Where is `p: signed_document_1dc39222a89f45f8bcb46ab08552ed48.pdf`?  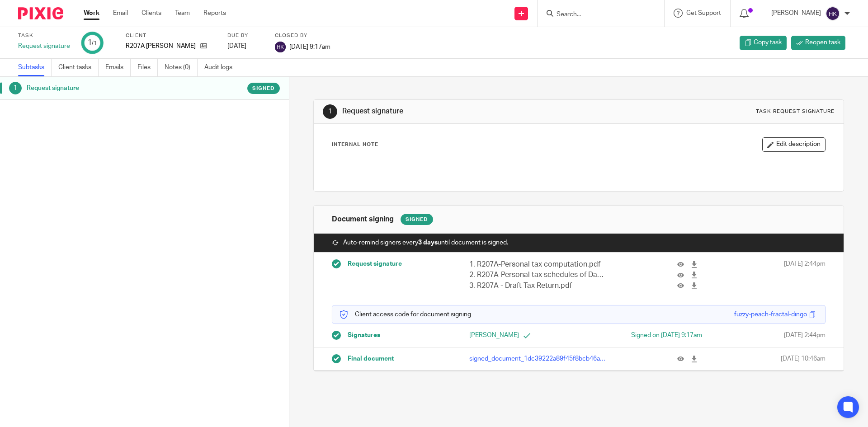 p: signed_document_1dc39222a89f45f8bcb46ab08552ed48.pdf is located at coordinates (538, 359).